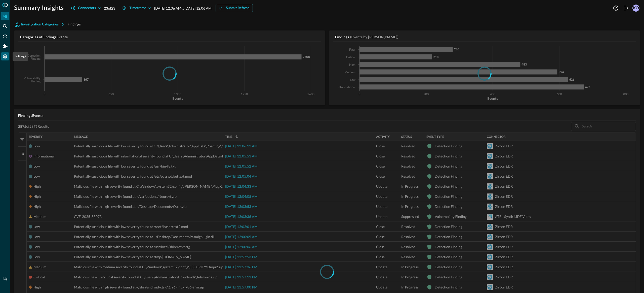  I want to click on button: Investigation Categories, so click(41, 24).